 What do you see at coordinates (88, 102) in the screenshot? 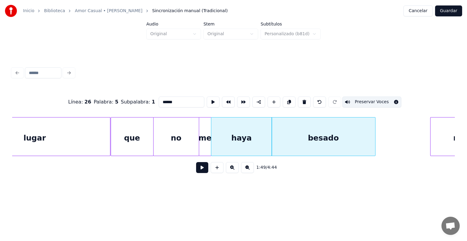
I see `span: 26` at bounding box center [88, 102].